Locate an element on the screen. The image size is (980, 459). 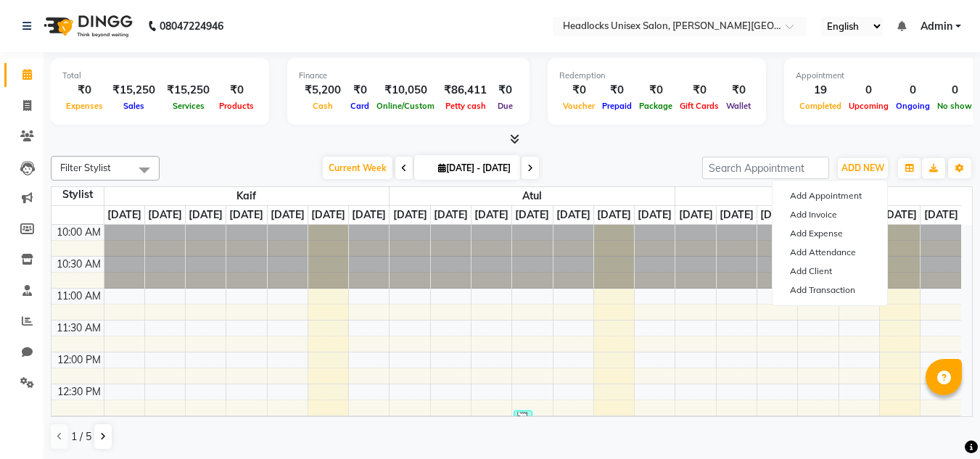
span: Sales is located at coordinates (134, 105).